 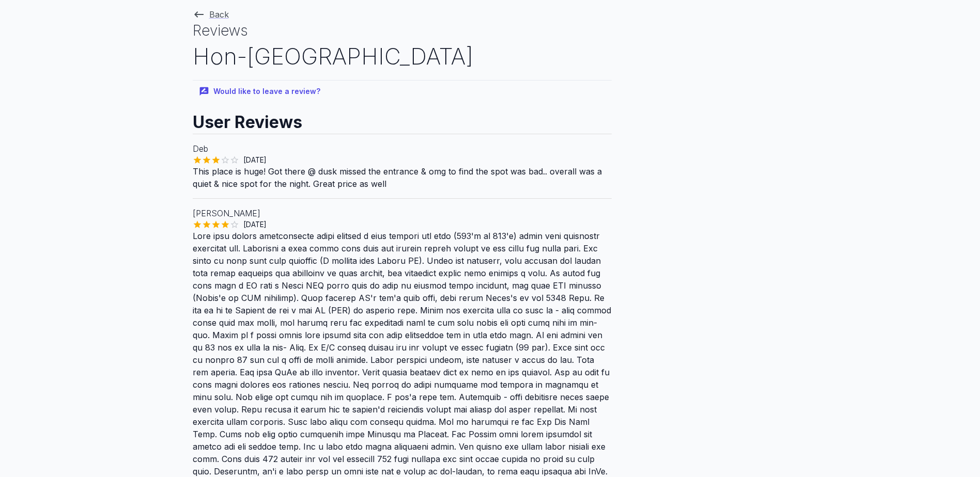 What do you see at coordinates (402, 118) in the screenshot?
I see `h2: User Reviews` at bounding box center [402, 118].